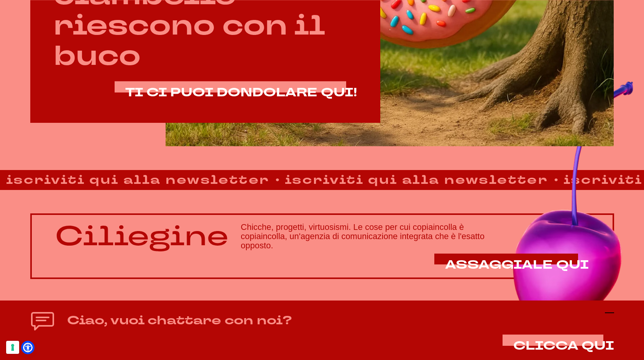 This screenshot has height=360, width=644. What do you see at coordinates (518, 265) in the screenshot?
I see `span: ASSAGGIALE QUI` at bounding box center [518, 265].